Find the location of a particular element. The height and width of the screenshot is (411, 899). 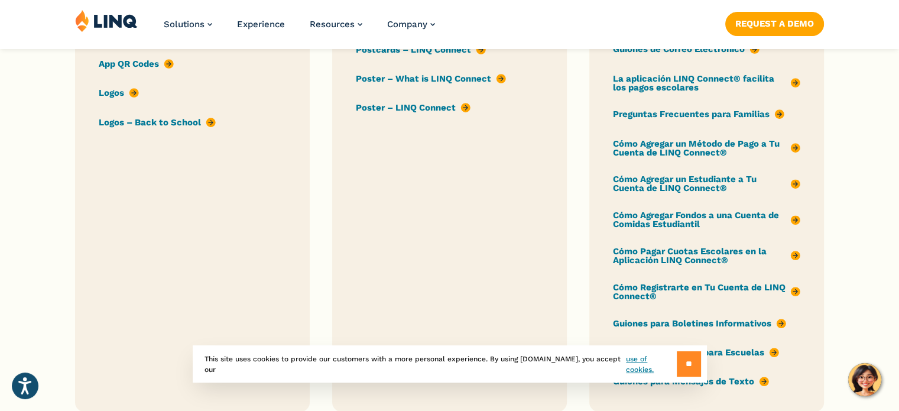

a: Experience is located at coordinates (261, 24).